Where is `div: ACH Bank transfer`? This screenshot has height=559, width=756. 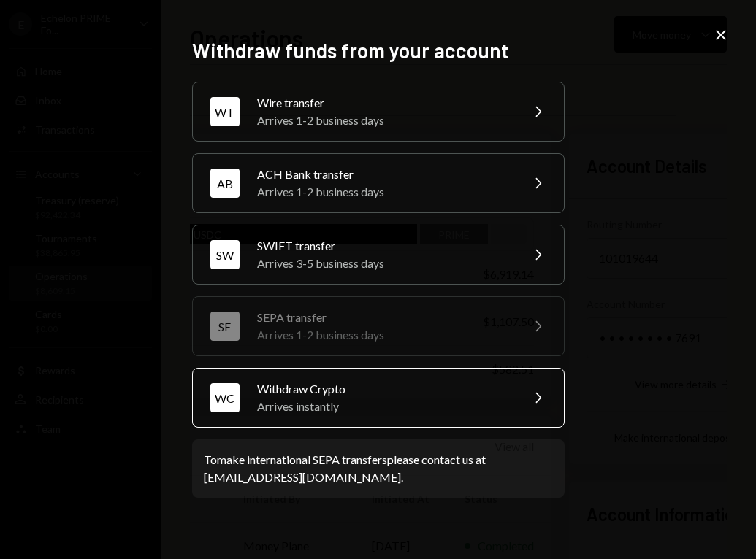
div: ACH Bank transfer is located at coordinates (384, 175).